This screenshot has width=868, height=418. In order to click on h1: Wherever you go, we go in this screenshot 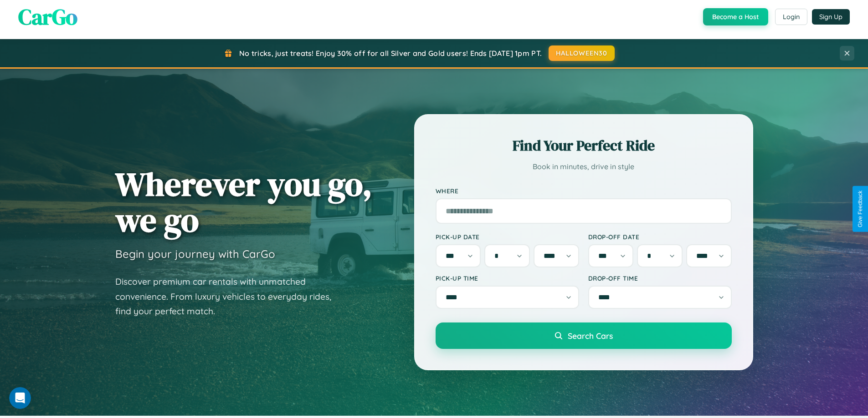, I will do `click(244, 202)`.